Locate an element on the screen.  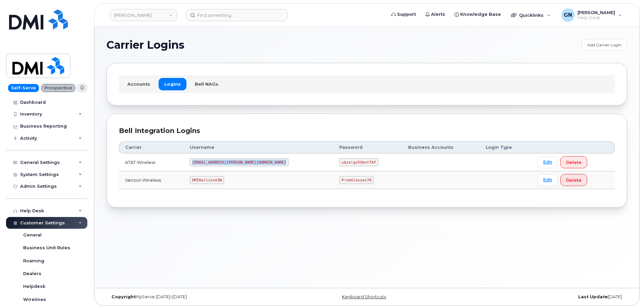
code: u$za!gx5VbntTAf is located at coordinates (359, 162).